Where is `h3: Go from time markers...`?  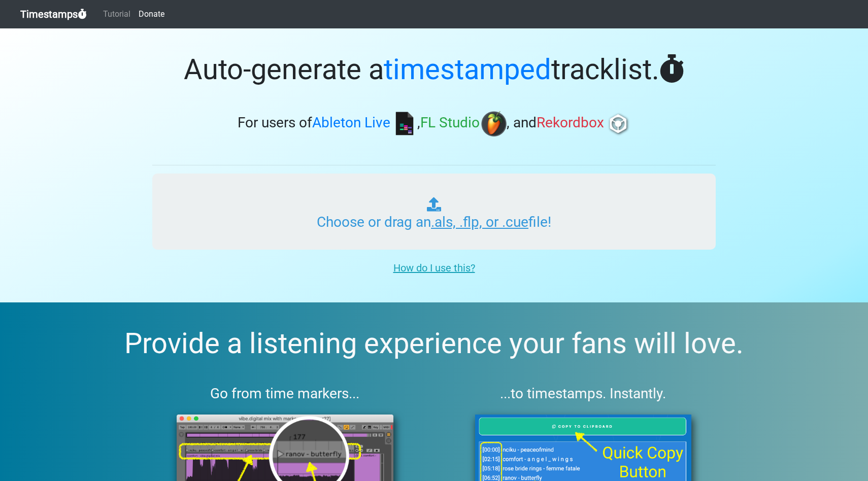
h3: Go from time markers... is located at coordinates (285, 393).